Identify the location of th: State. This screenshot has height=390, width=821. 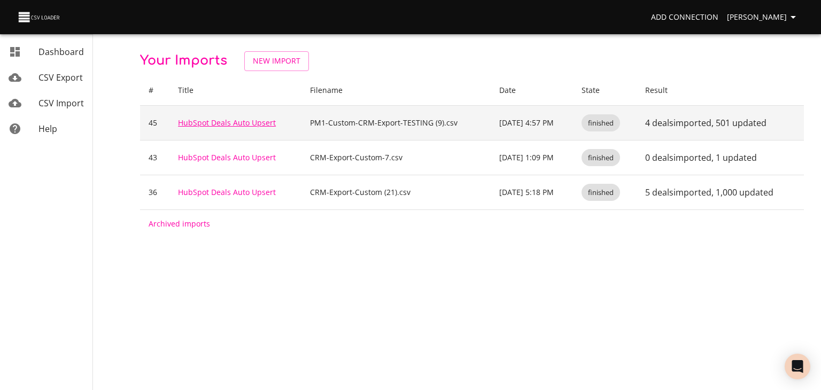
(605, 90).